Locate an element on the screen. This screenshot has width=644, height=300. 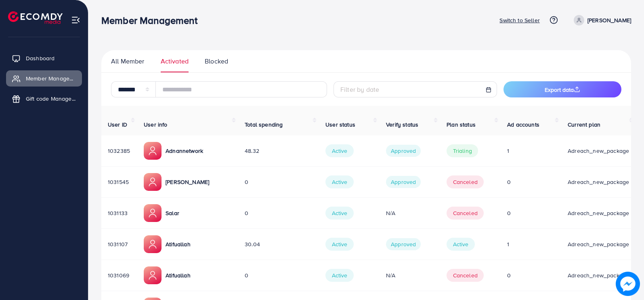
h3: Member Management is located at coordinates (152, 20).